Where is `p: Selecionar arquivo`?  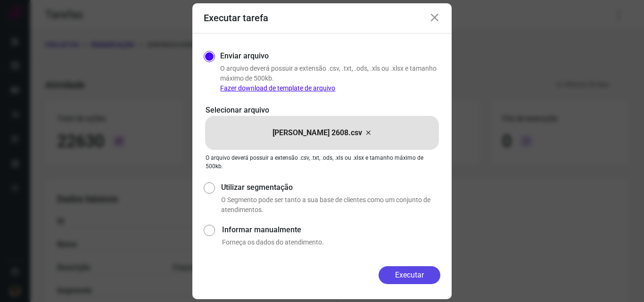 p: Selecionar arquivo is located at coordinates (322, 110).